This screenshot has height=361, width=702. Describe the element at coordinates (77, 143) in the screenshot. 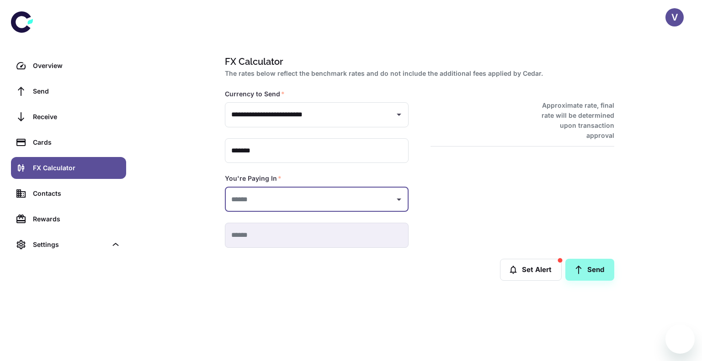

I see `div: Cards` at that location.